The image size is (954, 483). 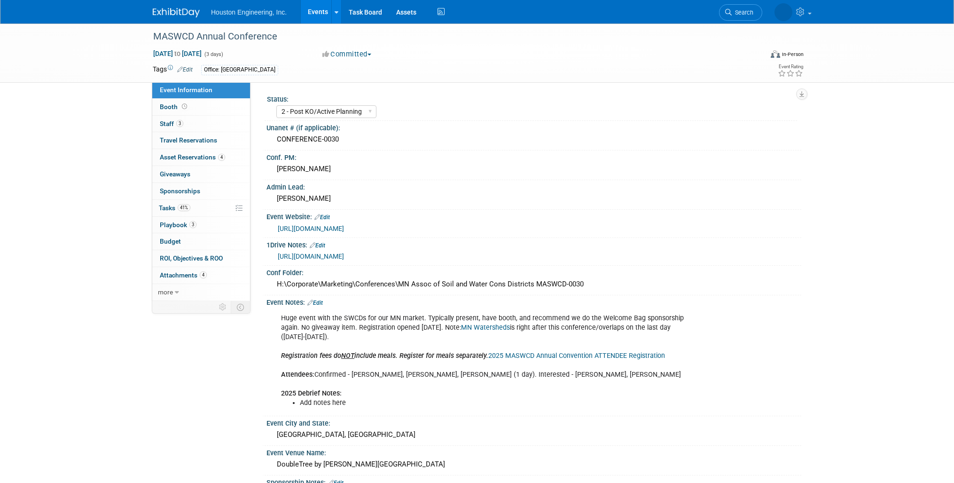 I want to click on a: ROI, Objectives & ROO, so click(x=201, y=258).